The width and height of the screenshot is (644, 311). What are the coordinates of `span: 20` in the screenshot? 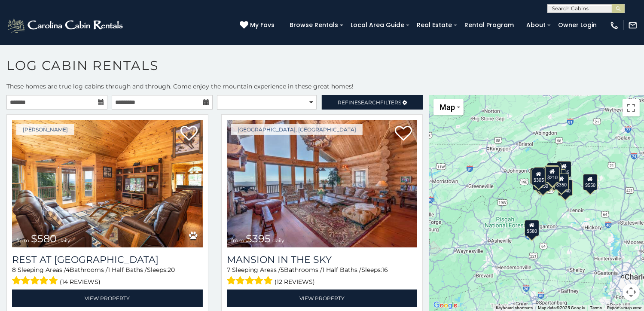 It's located at (171, 270).